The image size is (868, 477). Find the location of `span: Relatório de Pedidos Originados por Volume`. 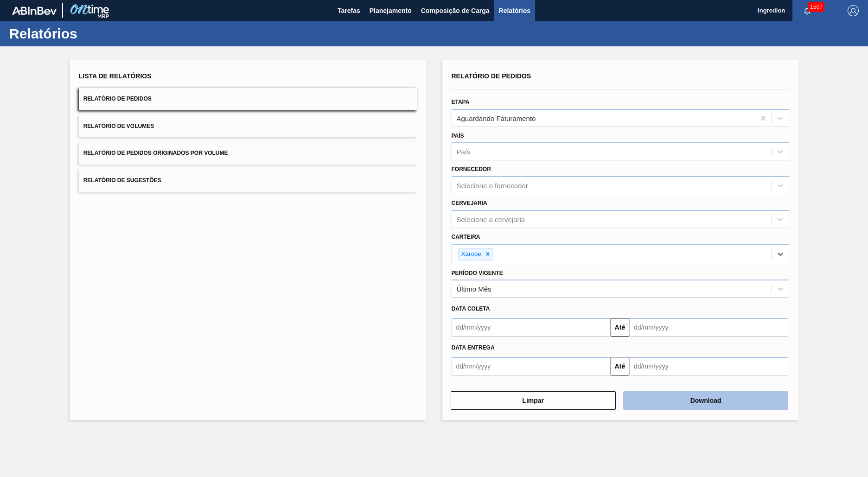

span: Relatório de Pedidos Originados por Volume is located at coordinates (156, 153).